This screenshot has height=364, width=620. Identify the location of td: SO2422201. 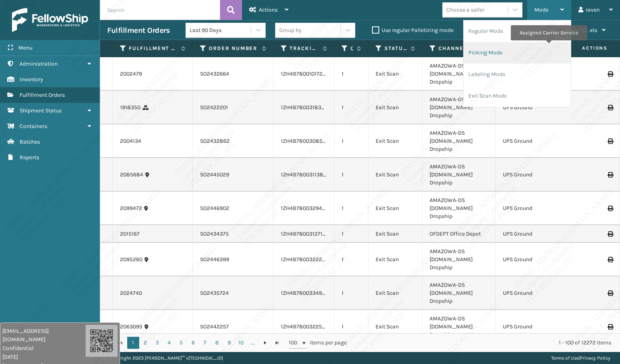
(233, 108).